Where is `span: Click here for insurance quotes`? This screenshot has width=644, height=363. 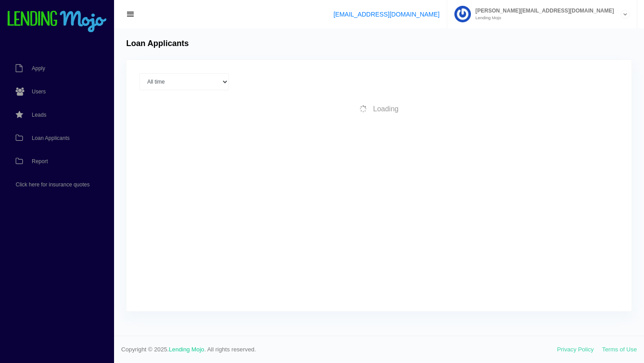 span: Click here for insurance quotes is located at coordinates (52, 184).